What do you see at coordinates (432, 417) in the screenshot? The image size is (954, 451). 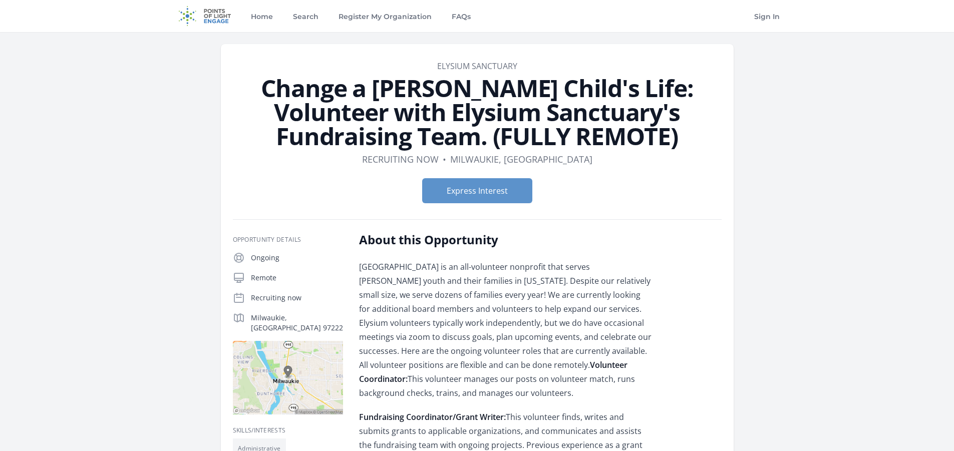 I see `strong: Fundraising Coordinator/Grant Writer:` at bounding box center [432, 417].